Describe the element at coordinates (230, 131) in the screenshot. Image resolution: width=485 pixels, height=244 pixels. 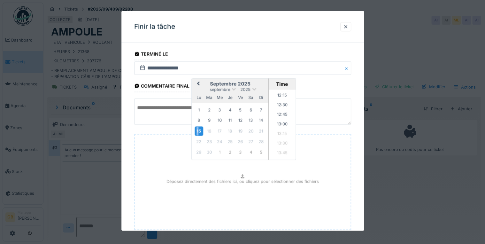
I see `div: Month septembre, 2025` at that location.